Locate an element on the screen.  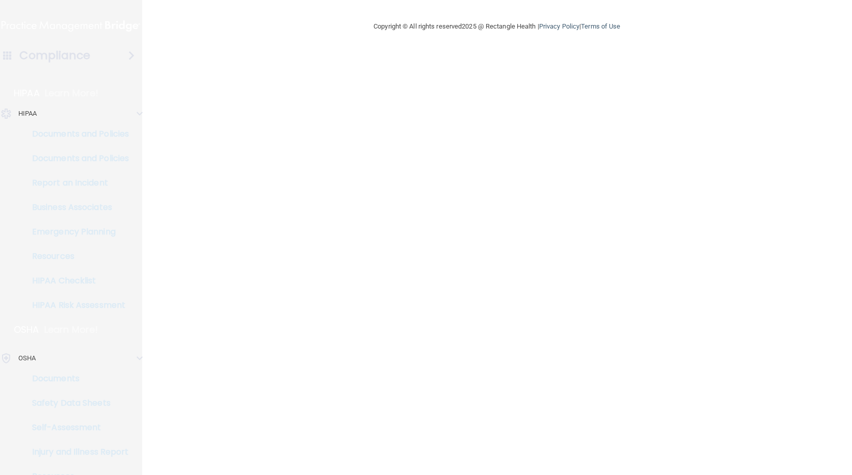
p: Business Associates is located at coordinates (76, 207).